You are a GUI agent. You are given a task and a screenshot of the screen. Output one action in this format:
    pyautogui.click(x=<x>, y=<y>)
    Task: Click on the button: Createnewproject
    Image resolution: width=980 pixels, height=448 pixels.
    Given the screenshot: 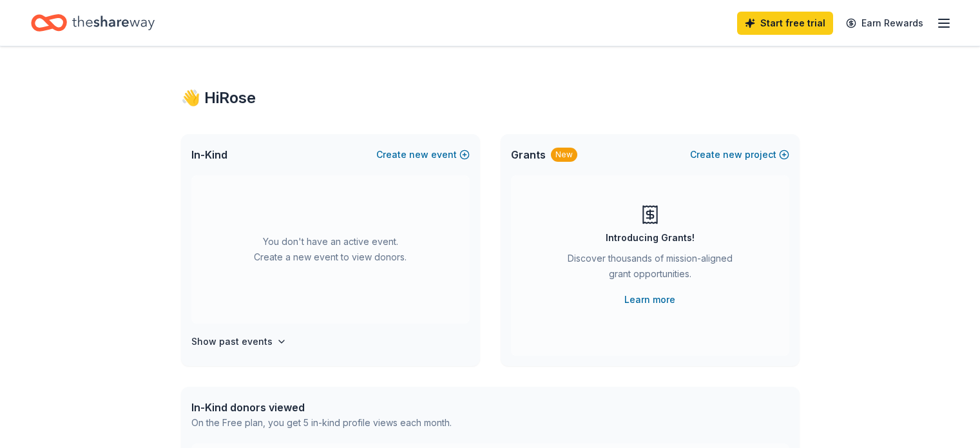 What is the action you would take?
    pyautogui.click(x=739, y=155)
    